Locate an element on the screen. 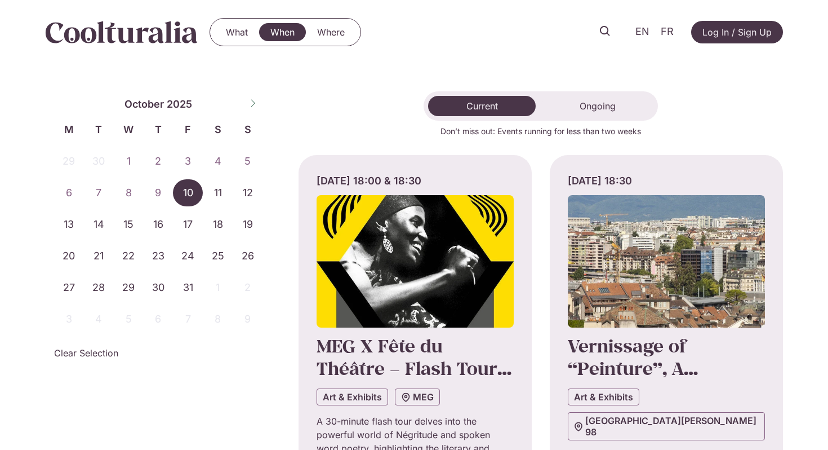 This screenshot has height=450, width=828. span: October 4, 2025 is located at coordinates (218, 161).